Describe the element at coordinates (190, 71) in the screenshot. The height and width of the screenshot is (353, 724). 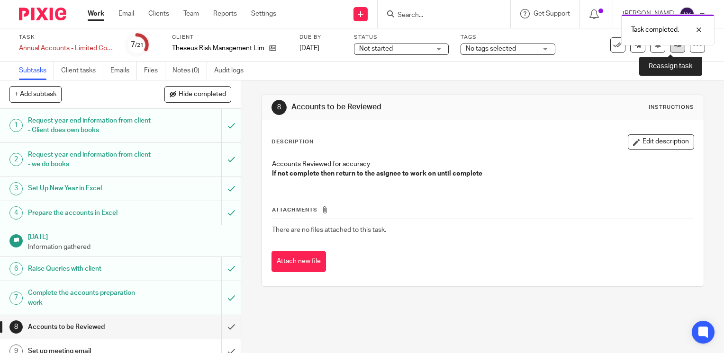
I see `a: Notes (0)` at that location.